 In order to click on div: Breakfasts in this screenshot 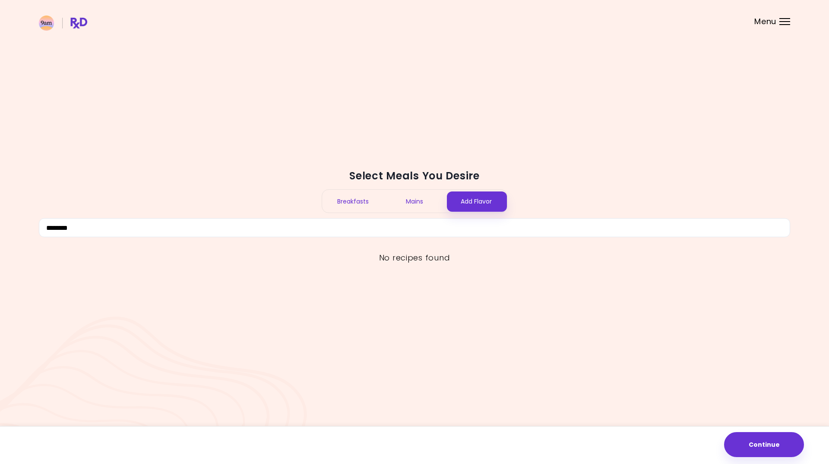, I will do `click(353, 201)`.